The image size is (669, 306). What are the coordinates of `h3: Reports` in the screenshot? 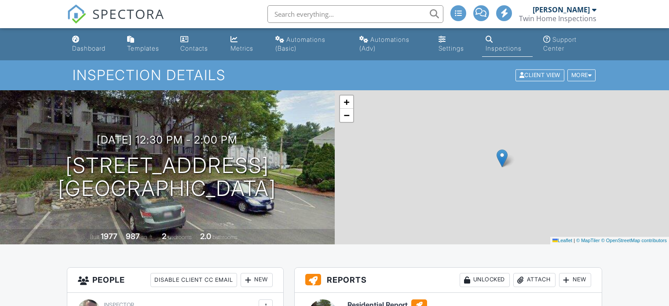 It's located at (448, 280).